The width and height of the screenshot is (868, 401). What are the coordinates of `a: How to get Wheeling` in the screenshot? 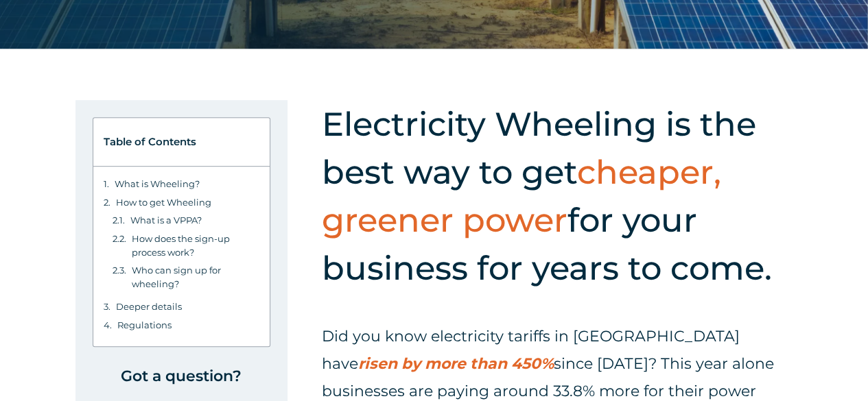 It's located at (163, 202).